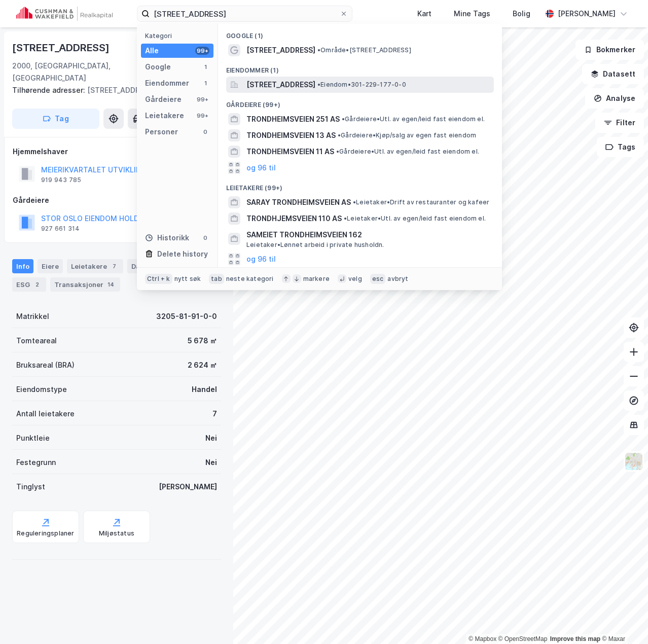 The width and height of the screenshot is (648, 644). What do you see at coordinates (421, 202) in the screenshot?
I see `span: Leietaker • Drift av restauranter og kafeer` at bounding box center [421, 202].